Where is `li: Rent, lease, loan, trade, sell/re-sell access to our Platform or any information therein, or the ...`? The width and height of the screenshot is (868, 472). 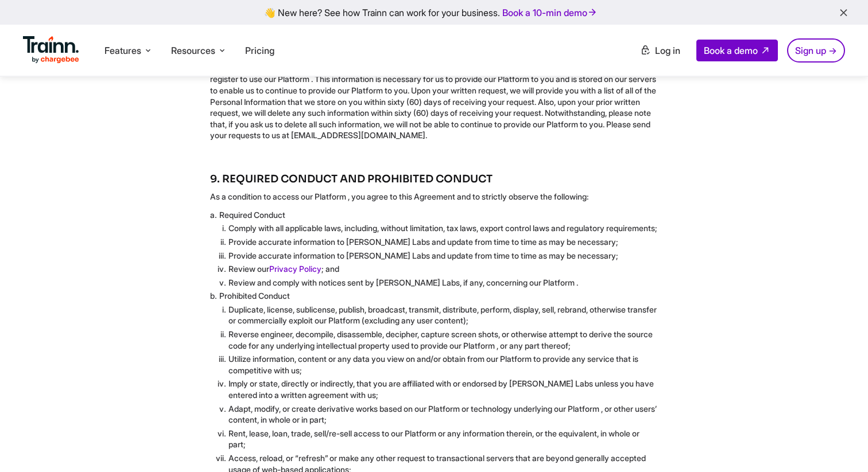
li: Rent, lease, loan, trade, sell/re-sell access to our Platform or any information therein, or the ... is located at coordinates (443, 439).